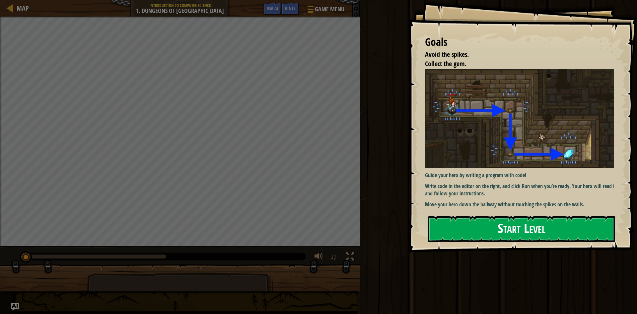 The image size is (637, 314). I want to click on span: Hints, so click(290, 8).